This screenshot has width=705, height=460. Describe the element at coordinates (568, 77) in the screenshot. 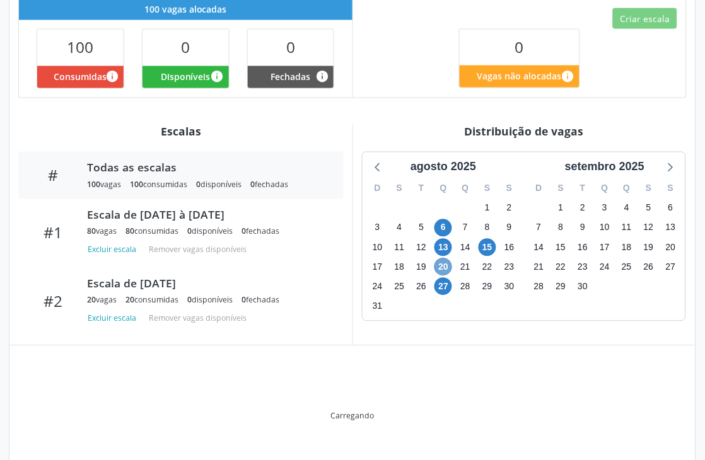

I see `i: Quantidade de vagas restantes do teto de vagas` at that location.